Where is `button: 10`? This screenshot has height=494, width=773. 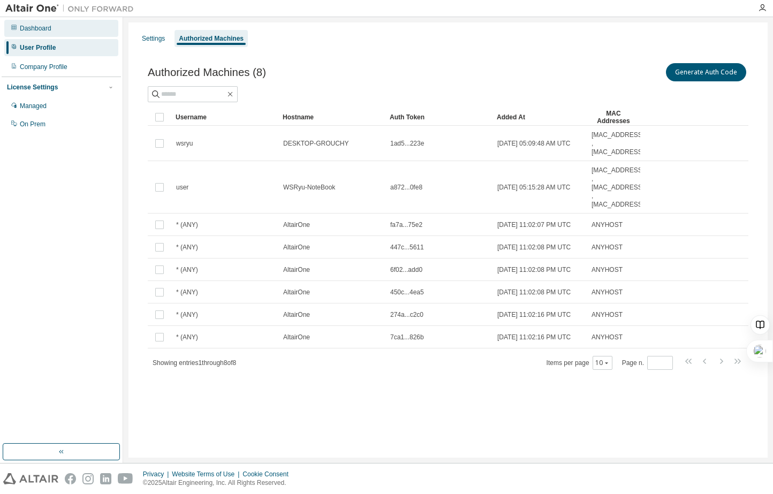
button: 10 is located at coordinates (602, 363).